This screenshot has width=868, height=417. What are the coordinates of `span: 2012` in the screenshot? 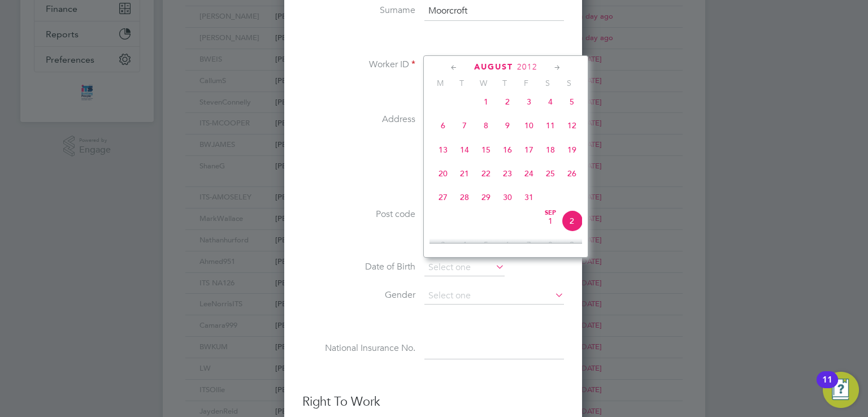 It's located at (527, 67).